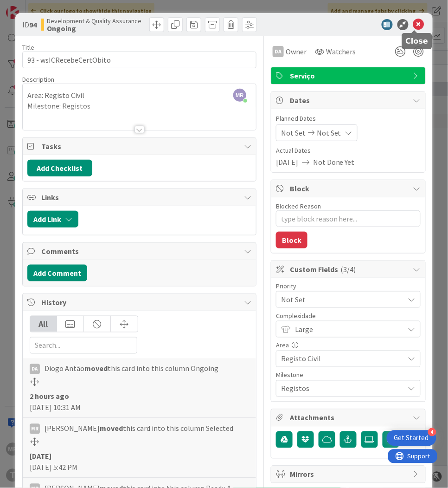  Describe the element at coordinates (348, 150) in the screenshot. I see `span: Actual Dates` at that location.